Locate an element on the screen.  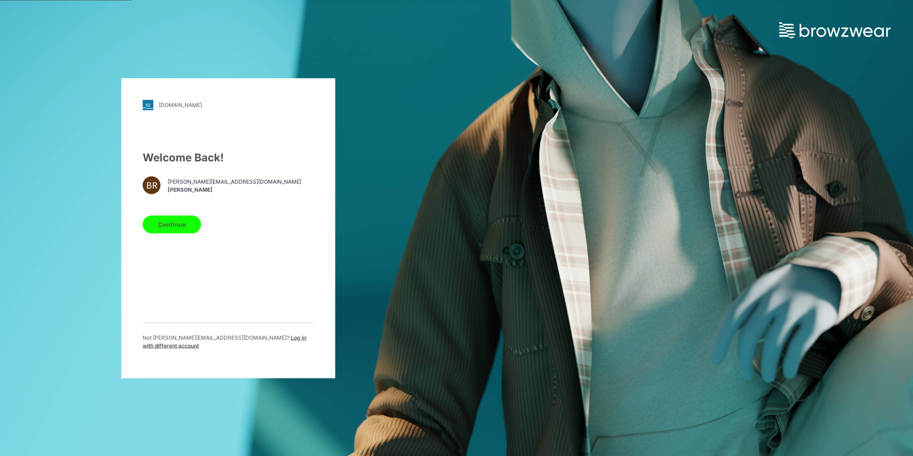
button: Continue is located at coordinates (172, 224).